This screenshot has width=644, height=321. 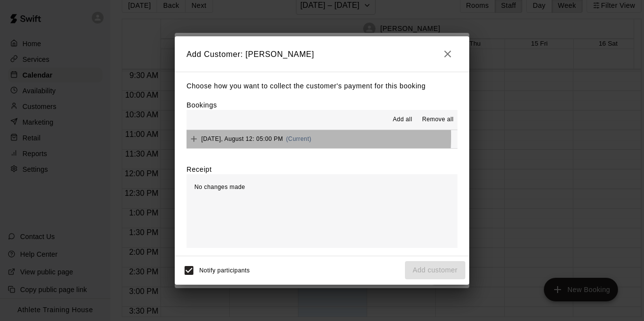 I want to click on span: (Current), so click(x=299, y=139).